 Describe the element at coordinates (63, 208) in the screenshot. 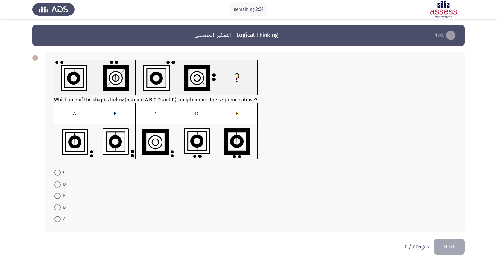

I see `span: B` at that location.